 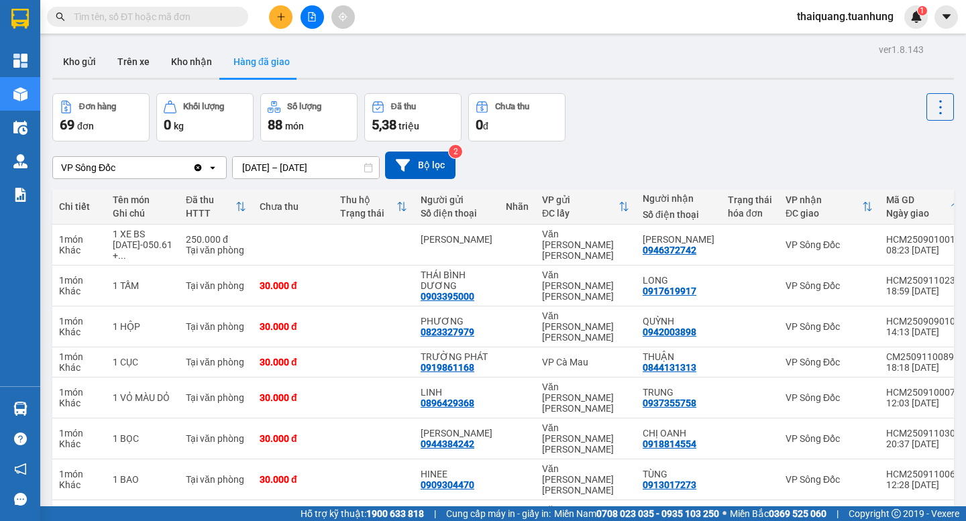 What do you see at coordinates (67, 125) in the screenshot?
I see `span: 69` at bounding box center [67, 125].